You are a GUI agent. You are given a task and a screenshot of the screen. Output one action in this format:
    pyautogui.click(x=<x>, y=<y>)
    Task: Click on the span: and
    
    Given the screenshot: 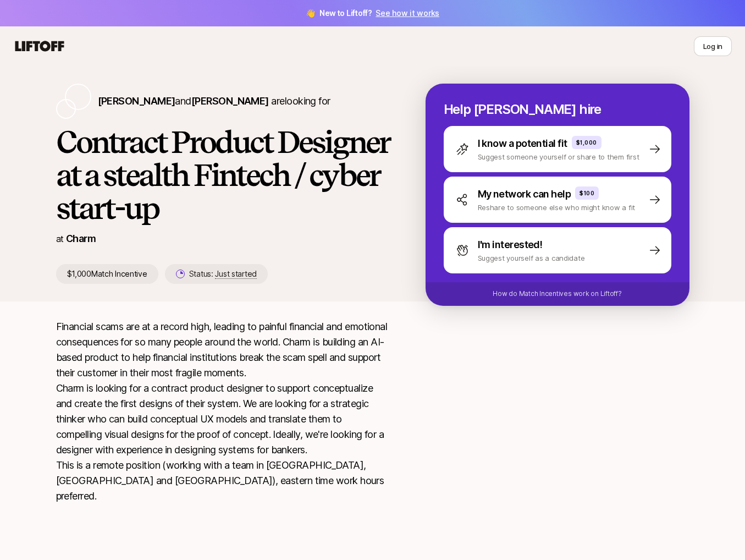 What is the action you would take?
    pyautogui.click(x=221, y=101)
    